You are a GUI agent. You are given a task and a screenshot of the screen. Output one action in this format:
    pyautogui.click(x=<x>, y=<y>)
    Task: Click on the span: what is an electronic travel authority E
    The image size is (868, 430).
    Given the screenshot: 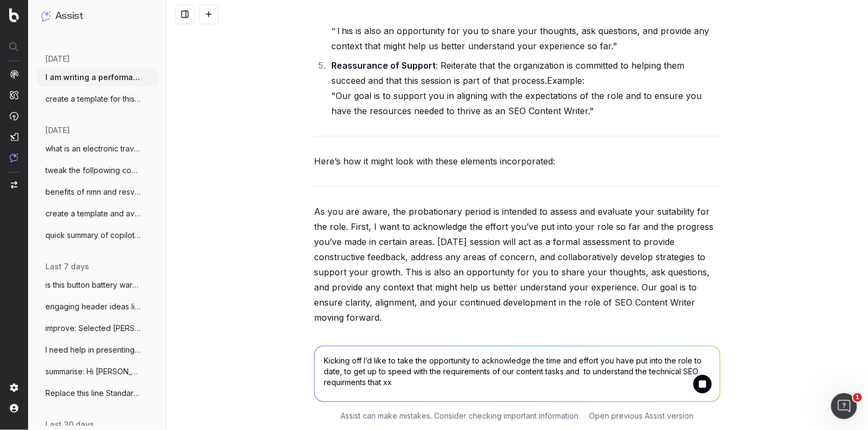 What is the action you would take?
    pyautogui.click(x=93, y=149)
    